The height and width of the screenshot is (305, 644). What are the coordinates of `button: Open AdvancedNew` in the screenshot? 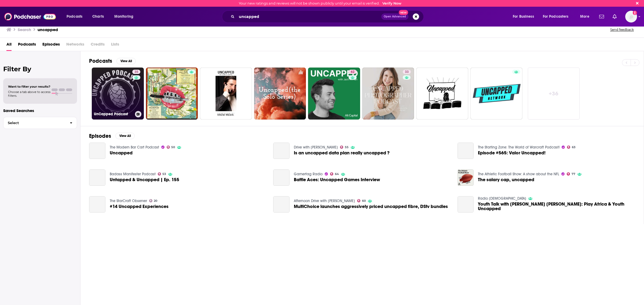 It's located at (395, 17).